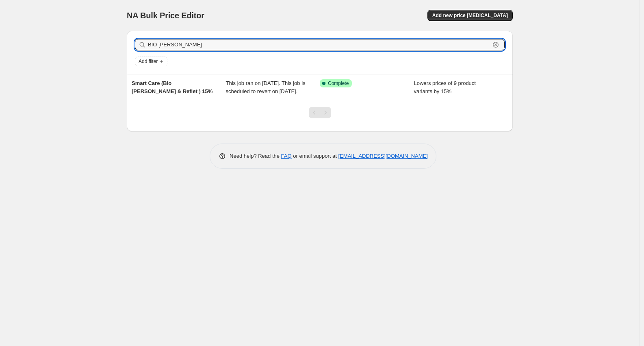 The height and width of the screenshot is (346, 644). I want to click on span: NA Bulk Price Editor, so click(165, 15).